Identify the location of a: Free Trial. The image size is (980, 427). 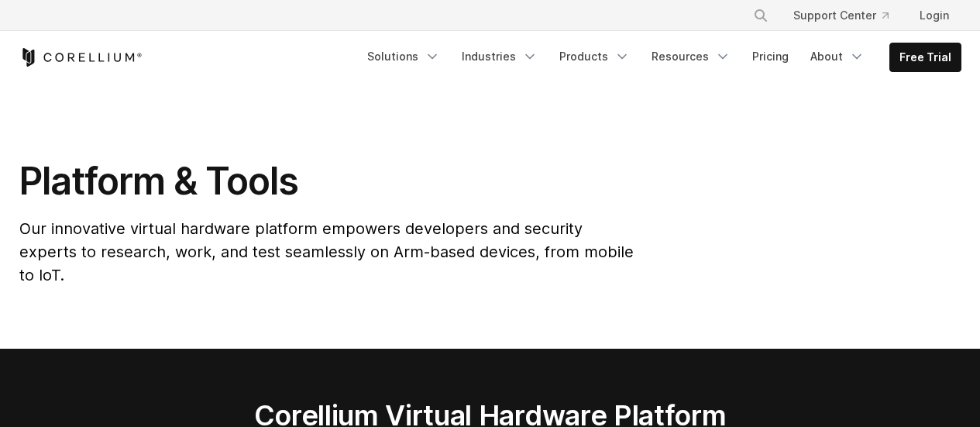
(925, 58).